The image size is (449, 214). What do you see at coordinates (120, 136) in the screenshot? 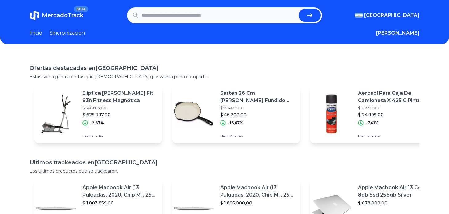
I see `p: Hace un día` at bounding box center [120, 136].